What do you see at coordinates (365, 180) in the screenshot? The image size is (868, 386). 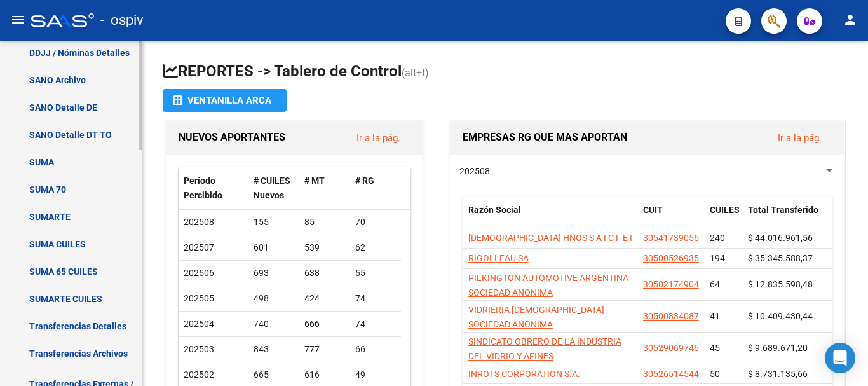 I see `span: # RG` at bounding box center [365, 180].